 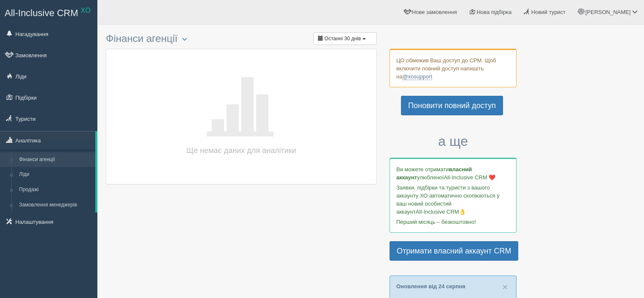 I want to click on button: Останні 30 днів, so click(x=345, y=39).